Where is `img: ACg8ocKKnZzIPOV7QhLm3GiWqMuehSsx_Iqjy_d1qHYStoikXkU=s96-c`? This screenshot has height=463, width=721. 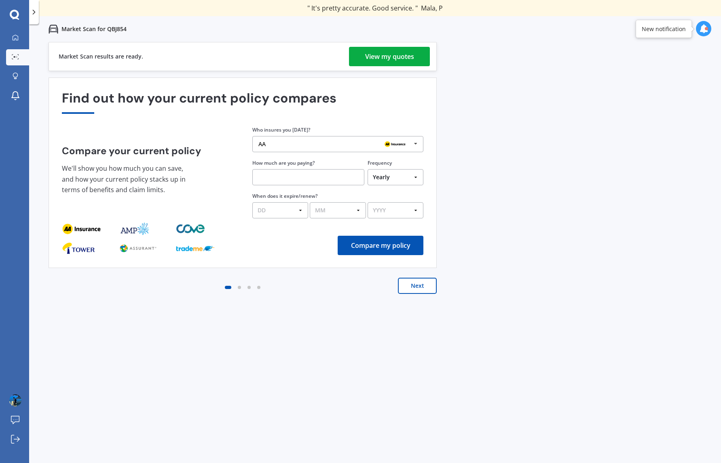 img: ACg8ocKKnZzIPOV7QhLm3GiWqMuehSsx_Iqjy_d1qHYStoikXkU=s96-c is located at coordinates (15, 401).